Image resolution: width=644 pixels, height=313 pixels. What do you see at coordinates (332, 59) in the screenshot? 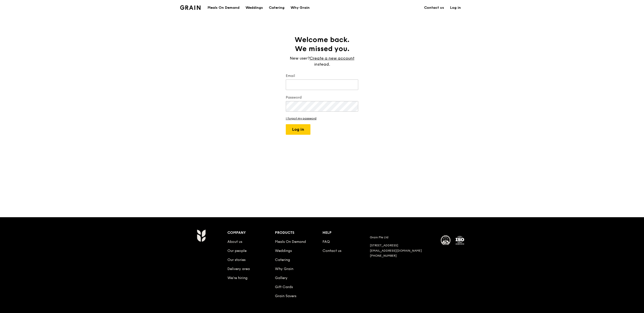
I see `a: Create a new account` at bounding box center [332, 59].